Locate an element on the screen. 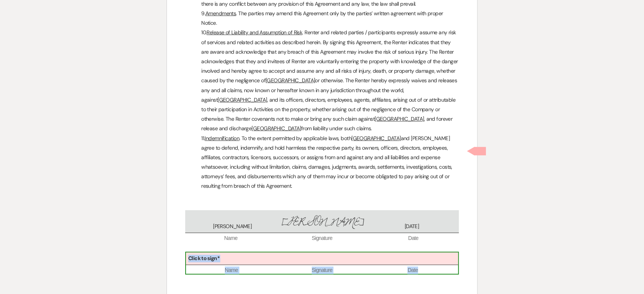 The height and width of the screenshot is (294, 644). b: Click to sign* is located at coordinates (204, 258).